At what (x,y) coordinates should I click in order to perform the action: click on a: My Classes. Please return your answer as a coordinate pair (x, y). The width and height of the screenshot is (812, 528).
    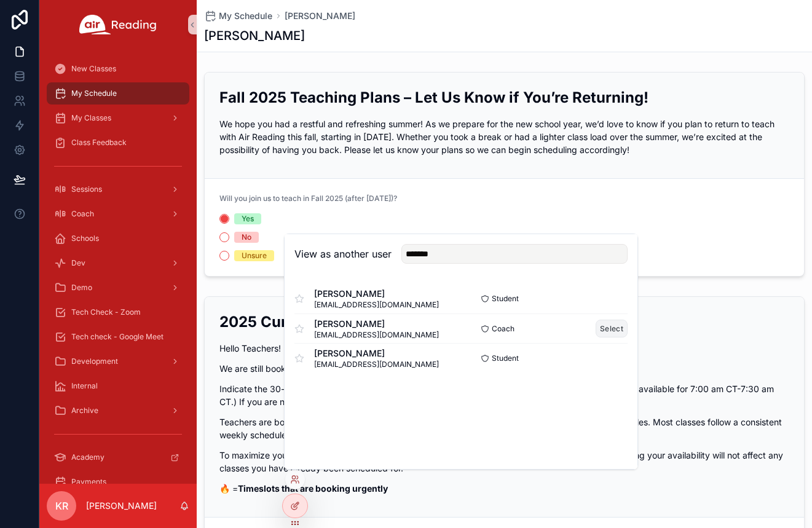
    Looking at the image, I should click on (118, 118).